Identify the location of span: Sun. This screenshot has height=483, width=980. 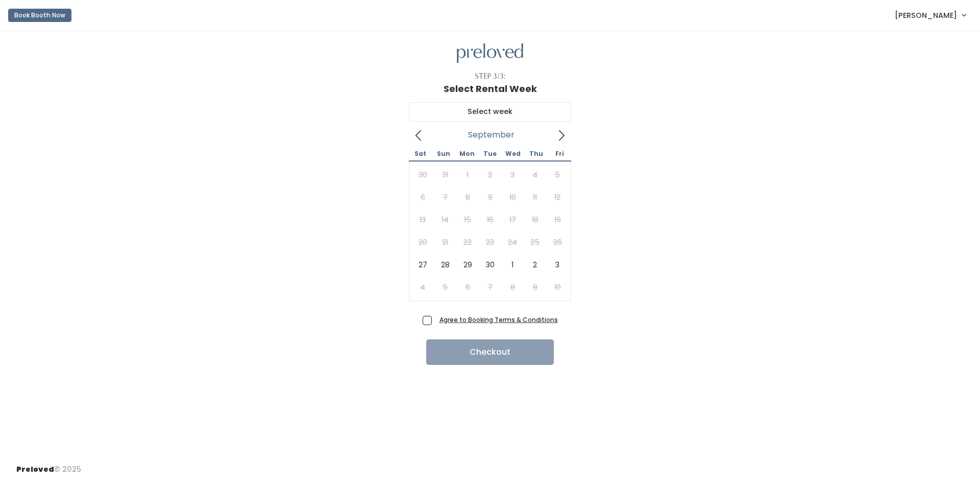
(443, 153).